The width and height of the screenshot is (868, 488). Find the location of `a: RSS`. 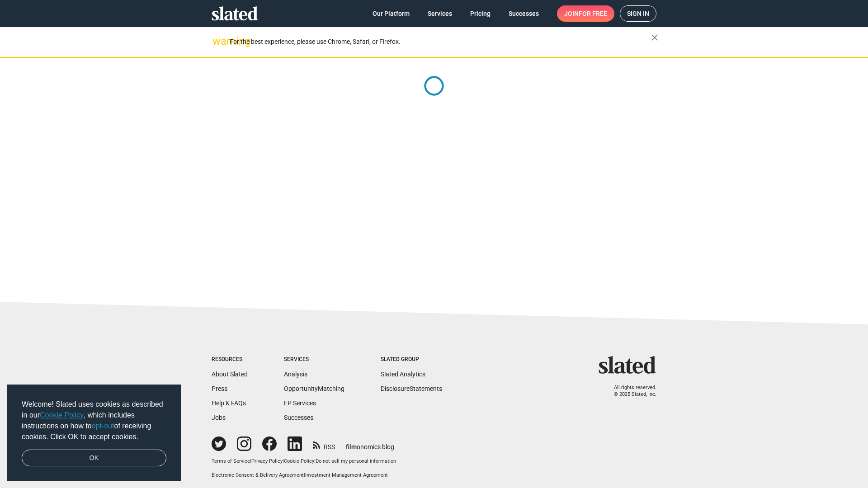

a: RSS is located at coordinates (324, 444).